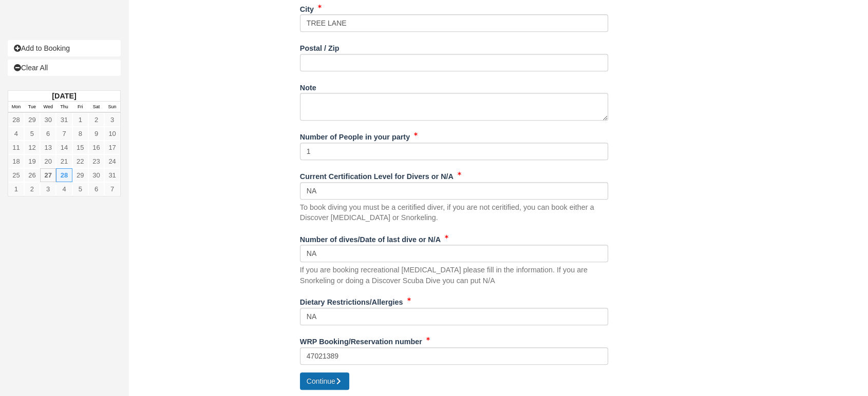 Image resolution: width=868 pixels, height=396 pixels. I want to click on a: 27, so click(48, 175).